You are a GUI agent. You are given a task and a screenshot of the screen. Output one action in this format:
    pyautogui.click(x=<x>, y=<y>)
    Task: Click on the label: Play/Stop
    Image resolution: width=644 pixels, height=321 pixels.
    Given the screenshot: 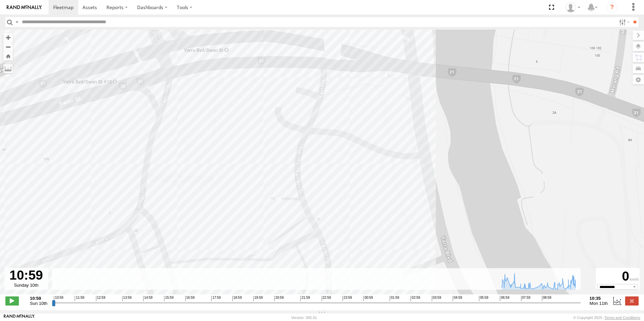 What is the action you would take?
    pyautogui.click(x=12, y=301)
    